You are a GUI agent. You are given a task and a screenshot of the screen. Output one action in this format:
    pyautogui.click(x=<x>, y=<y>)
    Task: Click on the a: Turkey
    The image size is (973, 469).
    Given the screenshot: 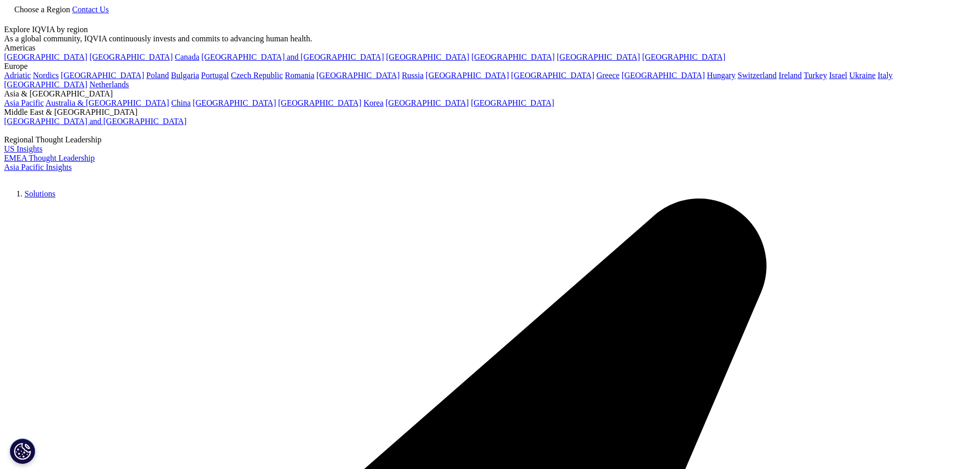 What is the action you would take?
    pyautogui.click(x=816, y=75)
    